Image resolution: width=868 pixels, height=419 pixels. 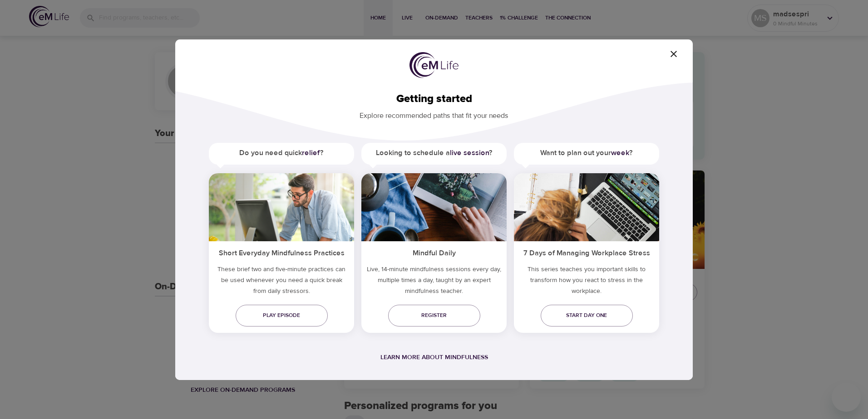 What do you see at coordinates (434, 282) in the screenshot?
I see `p: Live, 14-minute mindfulness sessions every day, multiple times a day, taught by an expert mindful...` at bounding box center [434, 282].